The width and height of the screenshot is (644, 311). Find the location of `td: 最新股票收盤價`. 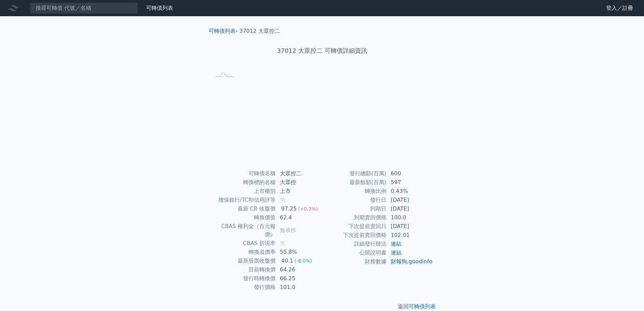

td: 最新股票收盤價 is located at coordinates (243, 261).